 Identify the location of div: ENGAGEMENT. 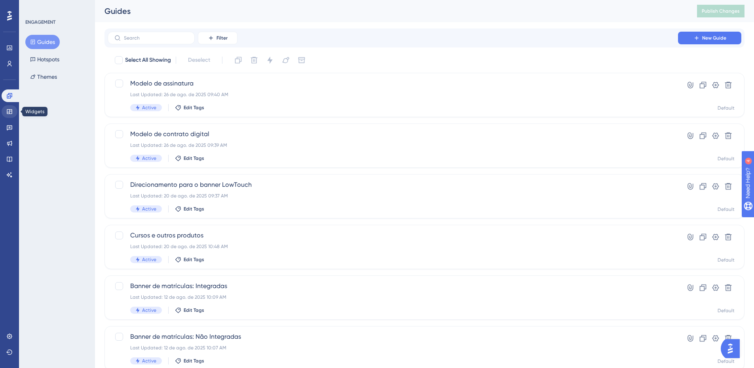
(40, 22).